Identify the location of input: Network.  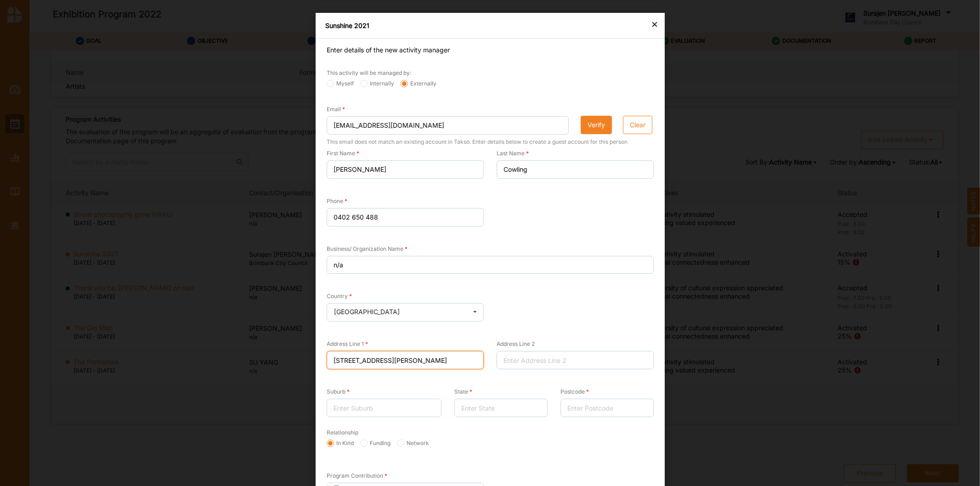
(400, 443).